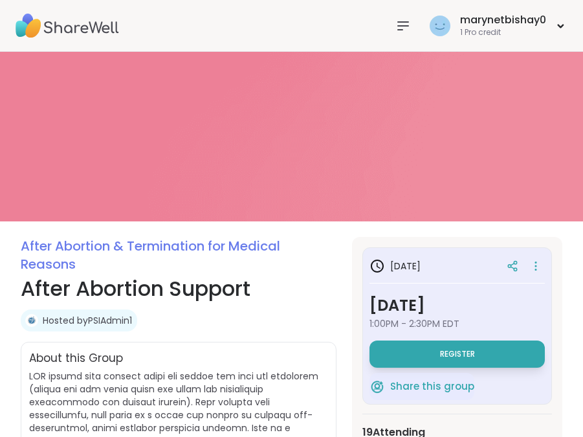 This screenshot has height=437, width=583. What do you see at coordinates (458, 354) in the screenshot?
I see `span: Register` at bounding box center [458, 354].